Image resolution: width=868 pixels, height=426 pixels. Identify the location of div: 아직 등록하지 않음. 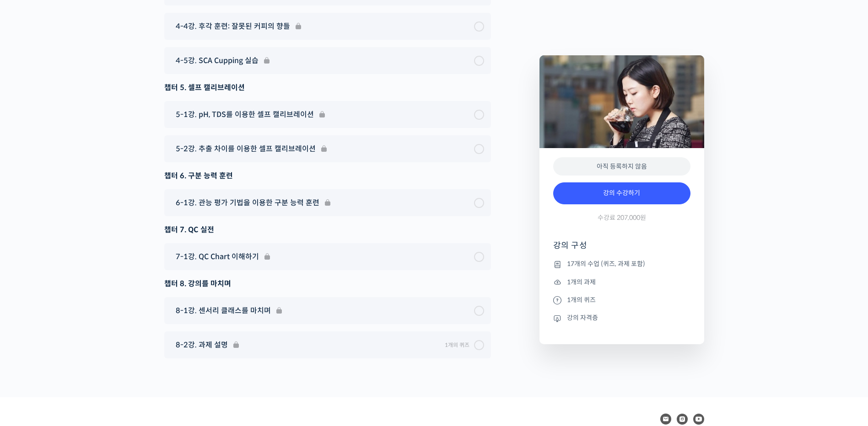
(622, 166).